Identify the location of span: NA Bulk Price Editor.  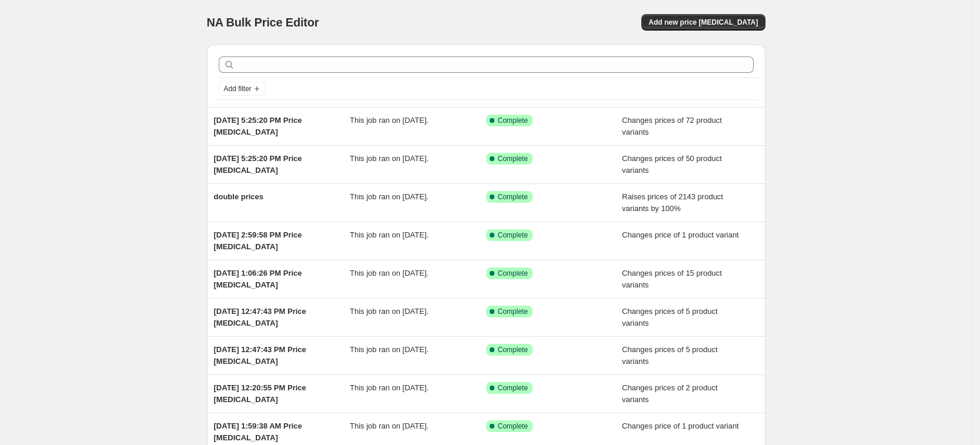
(263, 23).